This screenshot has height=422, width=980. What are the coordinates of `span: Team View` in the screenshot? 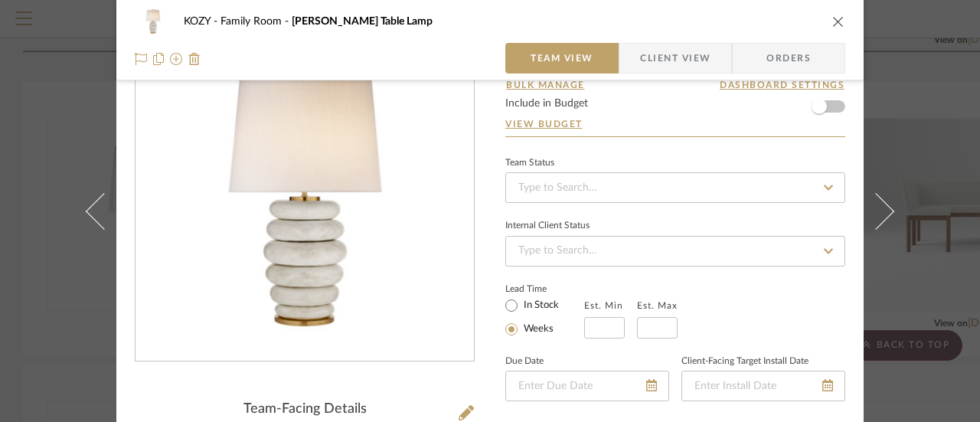 It's located at (562, 58).